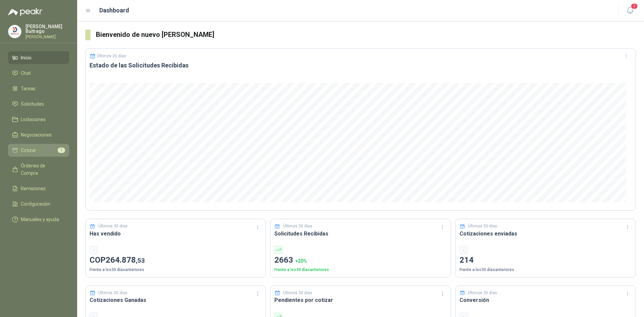 This screenshot has height=317, width=644. I want to click on p: 2663, so click(360, 261).